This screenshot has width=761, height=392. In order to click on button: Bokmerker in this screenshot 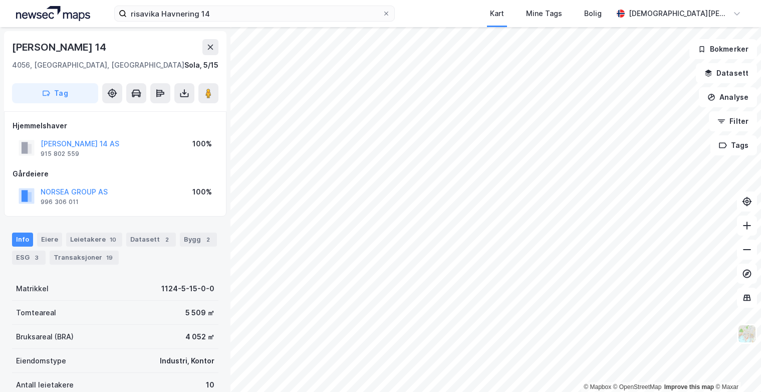, I will do `click(723, 49)`.